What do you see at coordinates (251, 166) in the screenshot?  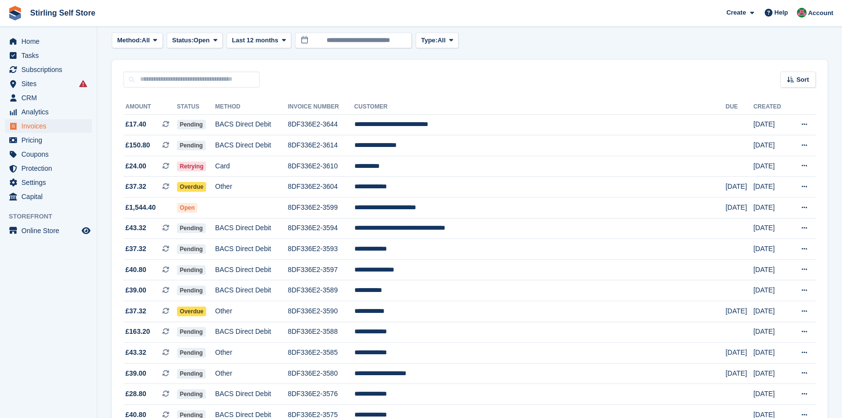 I see `td: Card` at bounding box center [251, 166].